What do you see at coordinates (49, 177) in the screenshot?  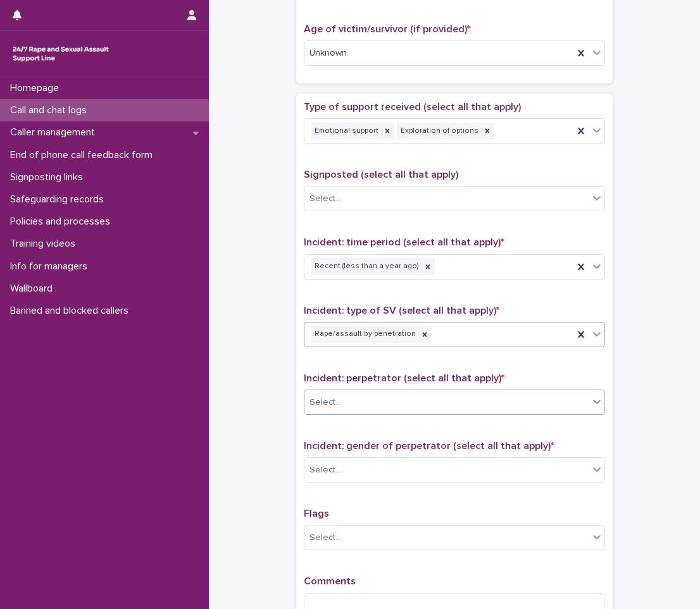 I see `p: Signposting links` at bounding box center [49, 177].